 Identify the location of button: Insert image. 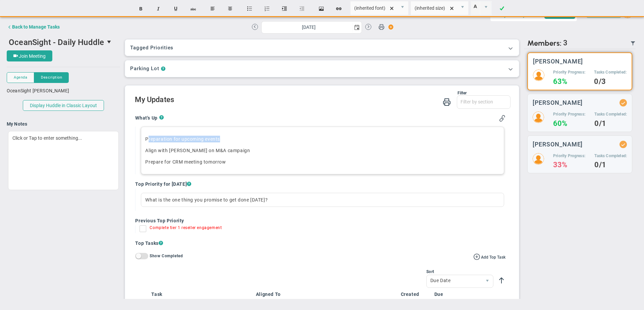
(321, 9).